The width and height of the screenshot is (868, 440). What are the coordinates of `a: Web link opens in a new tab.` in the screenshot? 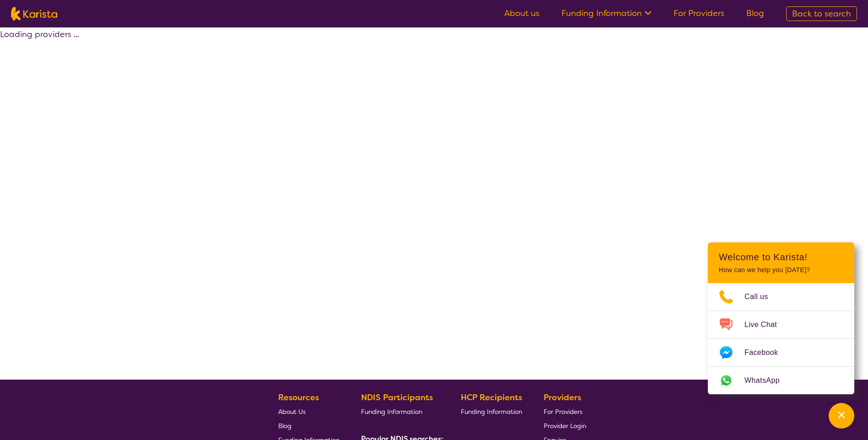 It's located at (781, 381).